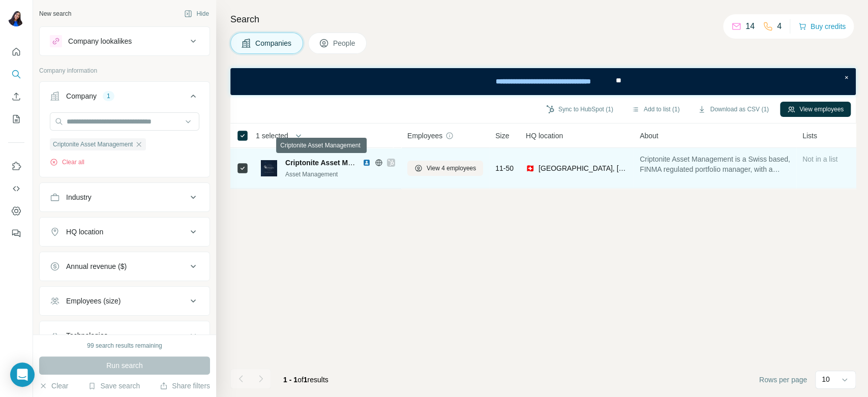 Image resolution: width=868 pixels, height=397 pixels. What do you see at coordinates (124, 70) in the screenshot?
I see `p: Company information` at bounding box center [124, 70].